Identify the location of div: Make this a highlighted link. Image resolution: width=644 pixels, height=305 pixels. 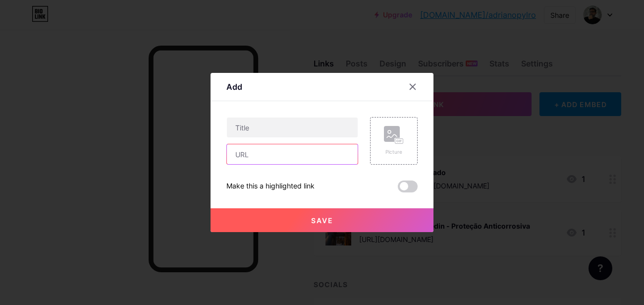
(270, 186).